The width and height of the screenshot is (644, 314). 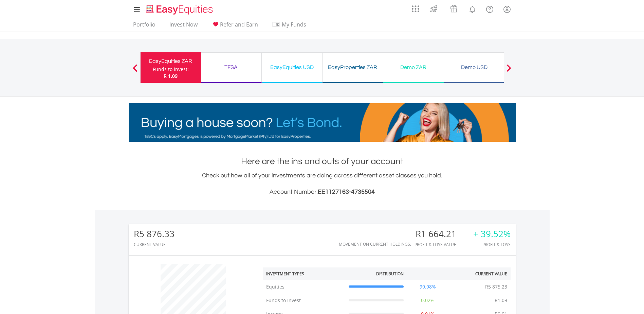 I want to click on td: R1.09, so click(x=501, y=301).